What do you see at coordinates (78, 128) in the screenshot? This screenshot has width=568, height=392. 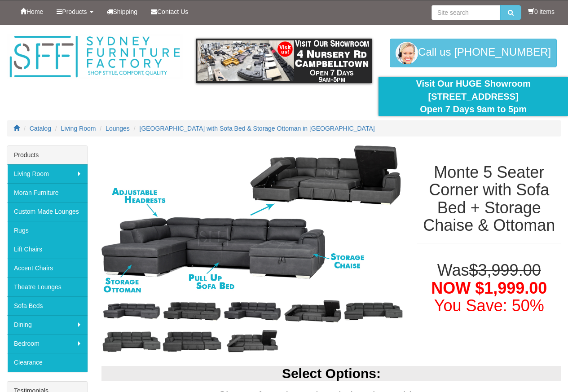 I see `span: Living Room` at bounding box center [78, 128].